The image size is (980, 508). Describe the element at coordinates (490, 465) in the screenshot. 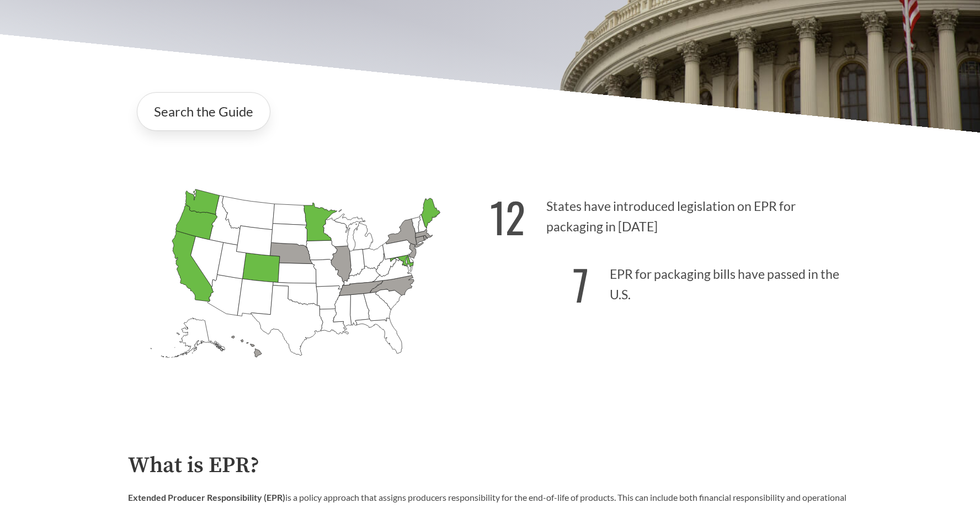

I see `h2: What is EPR?` at that location.